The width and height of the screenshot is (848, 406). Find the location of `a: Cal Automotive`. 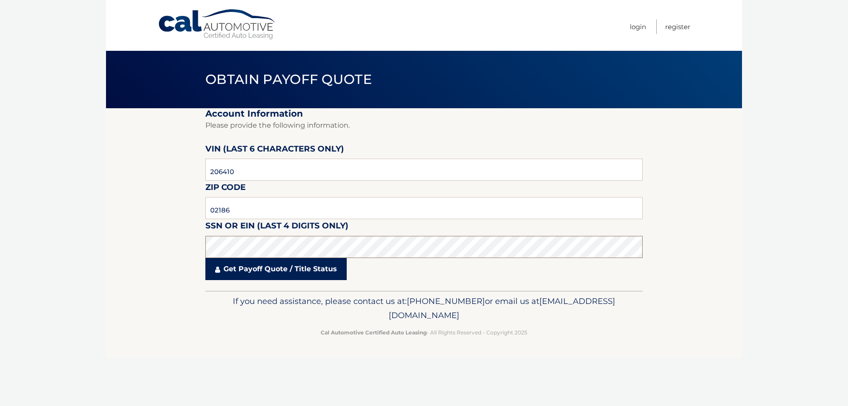

a: Cal Automotive is located at coordinates (217, 24).